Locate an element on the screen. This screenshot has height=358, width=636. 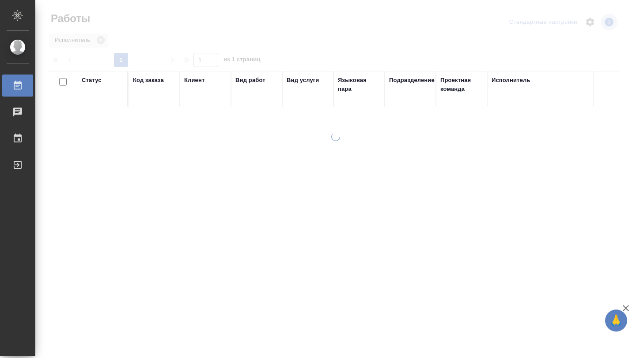
div: Код заказа is located at coordinates (148, 80).